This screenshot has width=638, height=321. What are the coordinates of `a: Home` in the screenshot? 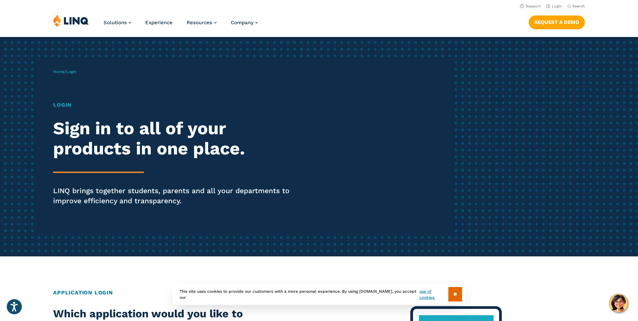 It's located at (59, 72).